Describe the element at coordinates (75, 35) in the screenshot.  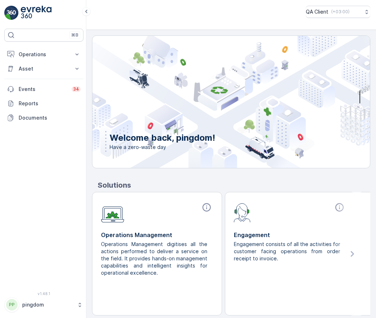
I see `p: ⌘B` at that location.